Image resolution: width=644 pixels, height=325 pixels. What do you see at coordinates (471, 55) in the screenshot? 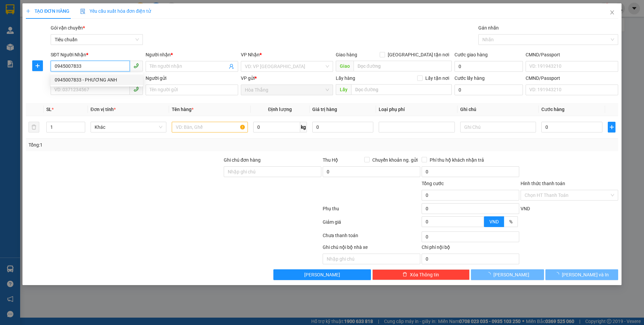
I see `label: Cước giao hàng` at bounding box center [471, 55].